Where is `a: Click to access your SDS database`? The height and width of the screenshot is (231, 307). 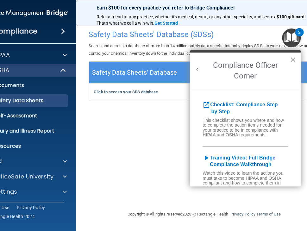 a: Click to access your SDS database is located at coordinates (126, 92).